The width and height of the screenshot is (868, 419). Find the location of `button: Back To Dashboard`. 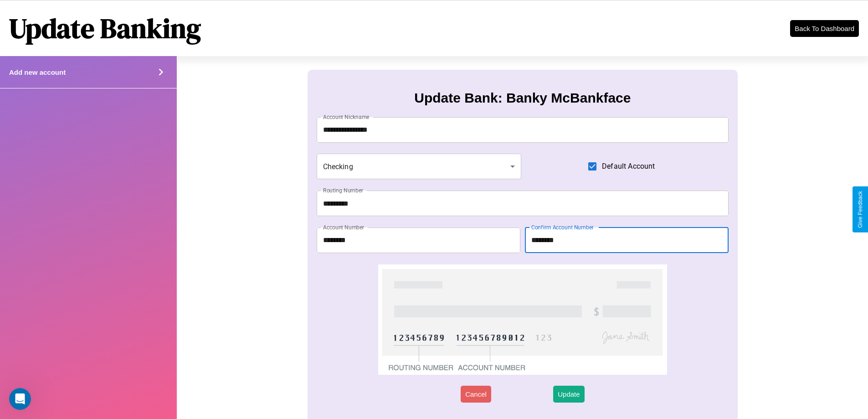

button: Back To Dashboard is located at coordinates (824, 28).